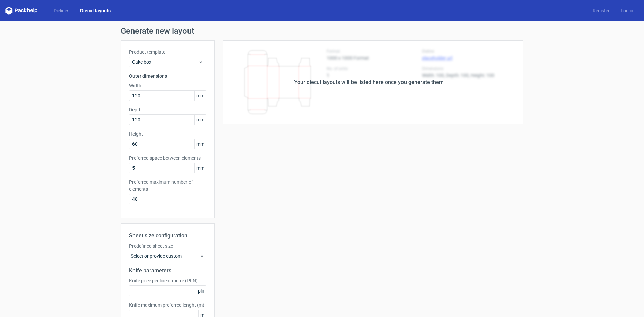  I want to click on label: Height, so click(167, 134).